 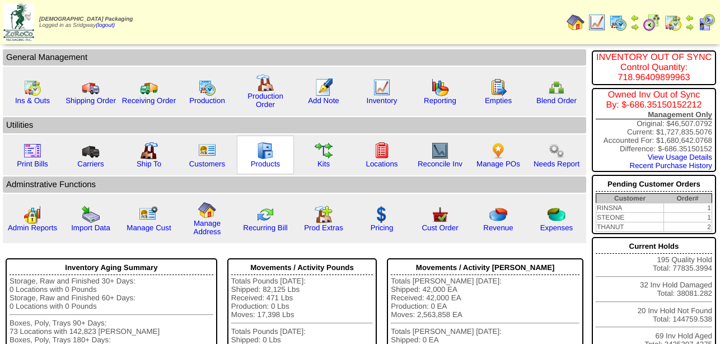 I want to click on span: Logged in as Sridgway, so click(x=86, y=22).